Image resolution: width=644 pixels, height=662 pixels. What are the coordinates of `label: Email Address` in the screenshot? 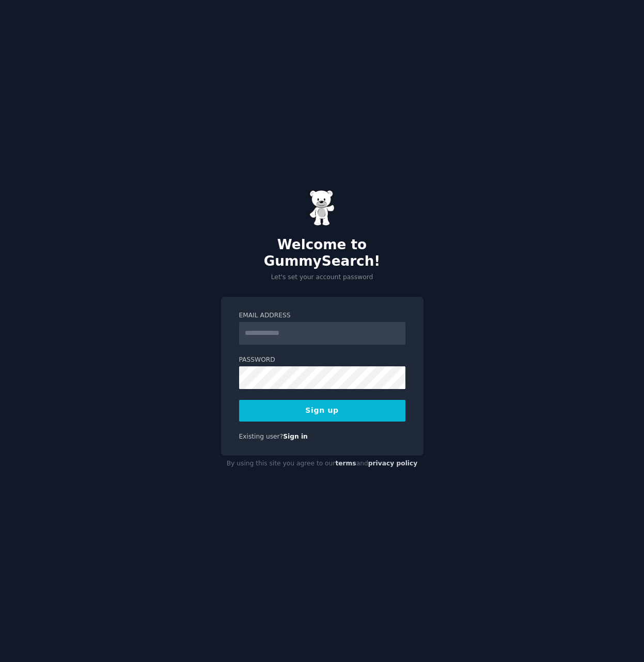 It's located at (322, 316).